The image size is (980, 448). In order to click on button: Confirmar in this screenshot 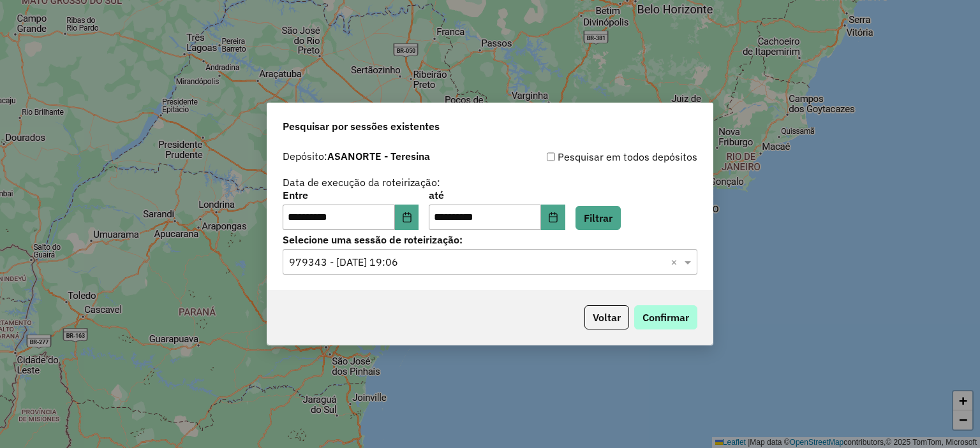, I will do `click(665, 317)`.